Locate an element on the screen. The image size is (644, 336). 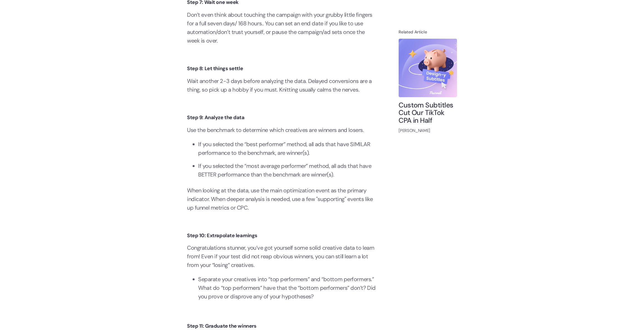
p: Wait another 2-3 days before analyzing the data. Delayed conversions are a thing, so pick up a ho... is located at coordinates (282, 85).